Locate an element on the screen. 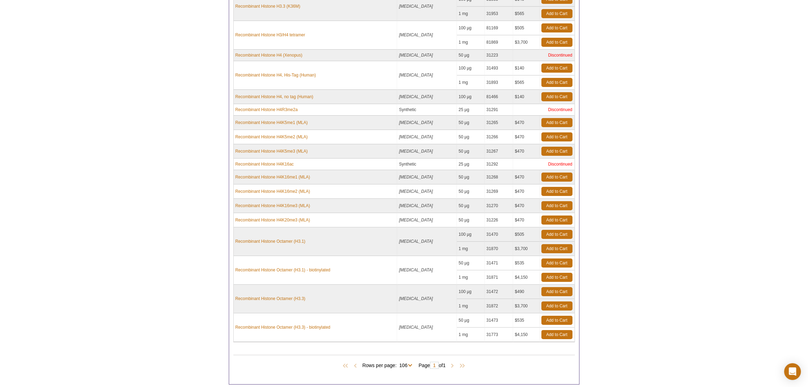 Image resolution: width=808 pixels, height=387 pixels. td: 31471 is located at coordinates (499, 263).